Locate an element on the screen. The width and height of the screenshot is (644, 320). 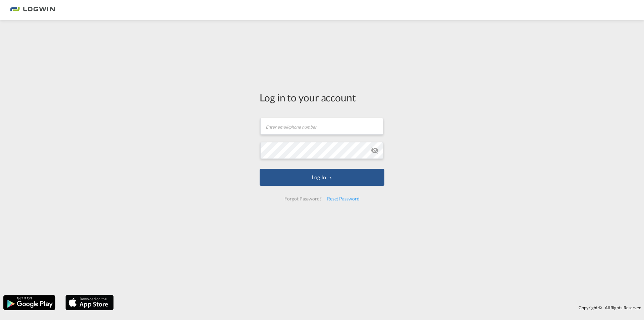
div: Reset Password is located at coordinates (343, 199).